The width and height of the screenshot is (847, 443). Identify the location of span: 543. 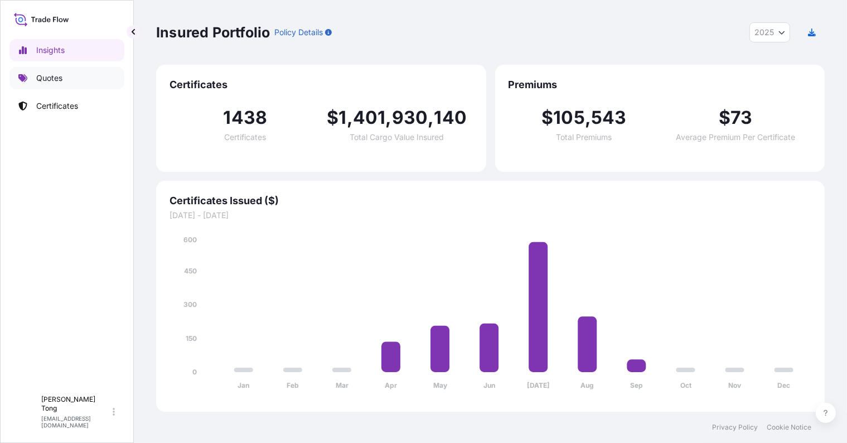
(609, 118).